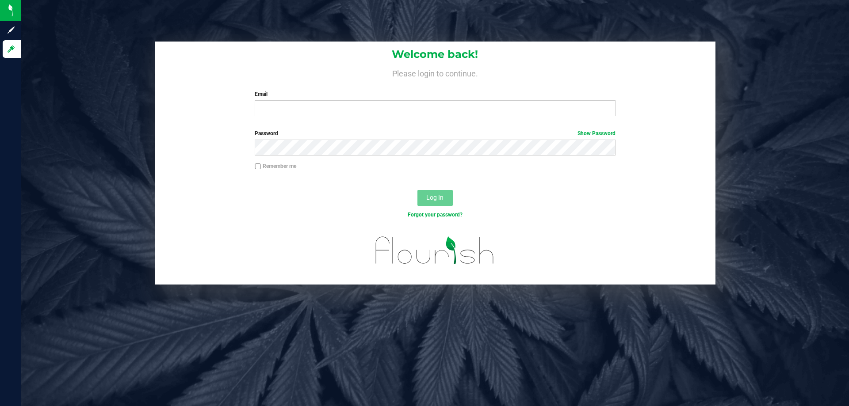 The height and width of the screenshot is (406, 849). Describe the element at coordinates (11, 30) in the screenshot. I see `inline-svg: Sign up` at that location.